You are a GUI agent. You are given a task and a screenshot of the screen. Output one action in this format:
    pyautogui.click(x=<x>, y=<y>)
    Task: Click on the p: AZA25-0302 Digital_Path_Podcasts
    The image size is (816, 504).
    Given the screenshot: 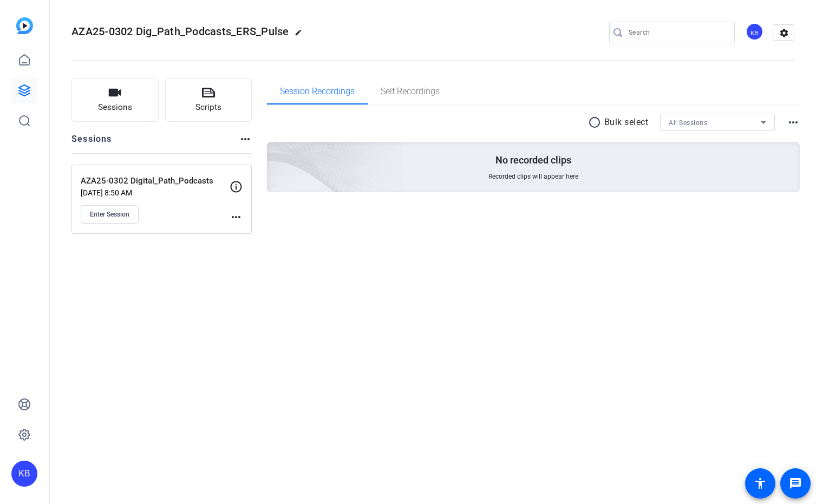 What is the action you would take?
    pyautogui.click(x=154, y=181)
    